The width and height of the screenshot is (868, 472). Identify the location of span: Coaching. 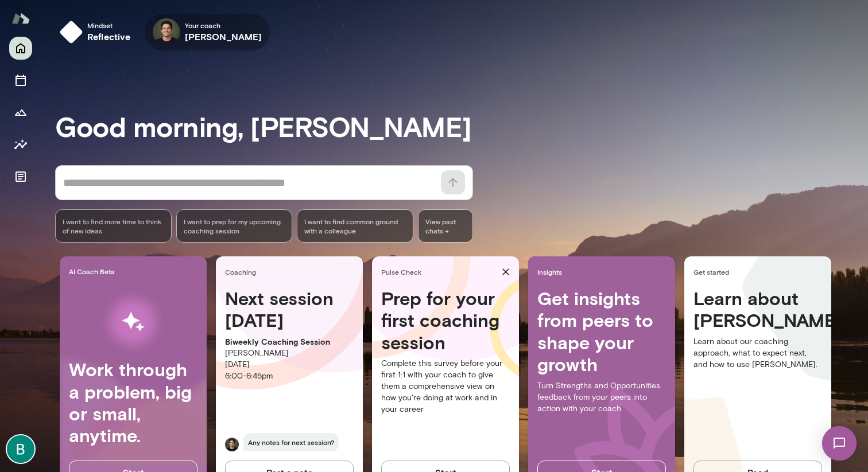
(292, 272).